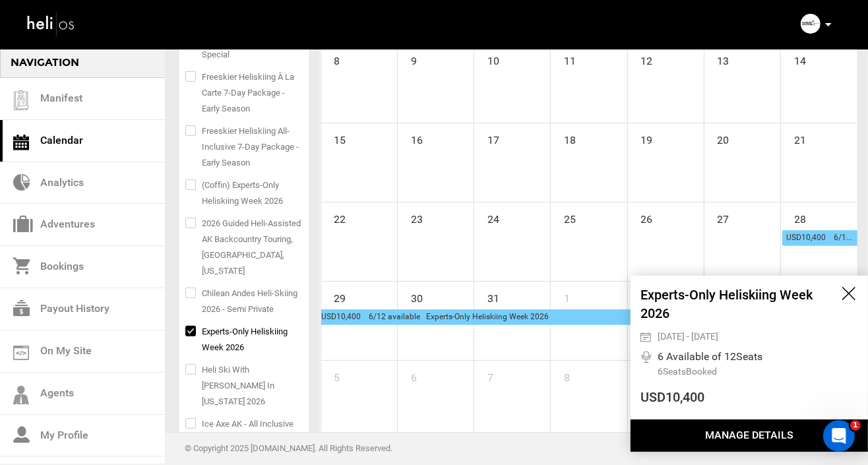 This screenshot has height=465, width=868. Describe the element at coordinates (488, 137) in the screenshot. I see `span: 17` at that location.